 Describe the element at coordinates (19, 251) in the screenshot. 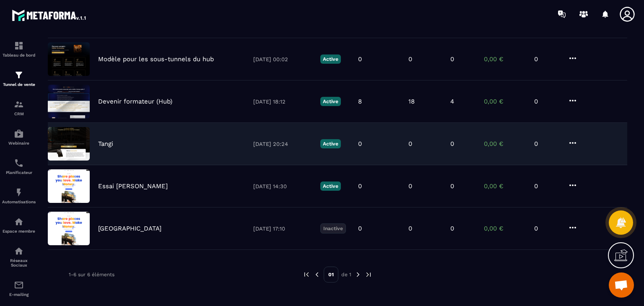

I see `img: social-network` at that location.